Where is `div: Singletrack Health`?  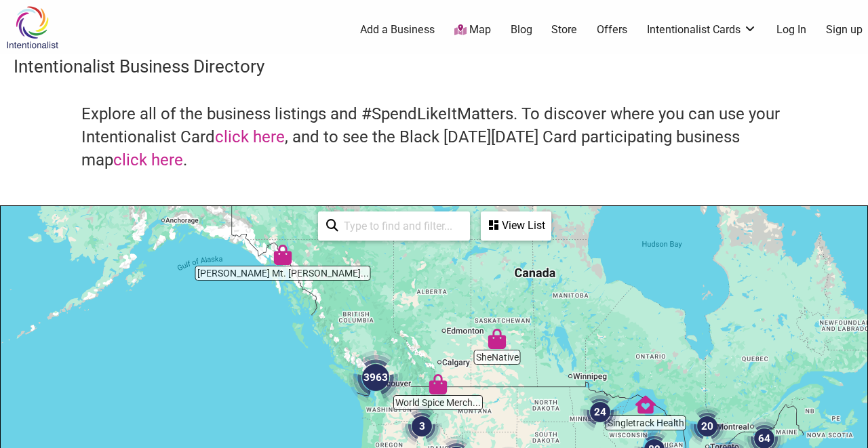 div: Singletrack Health is located at coordinates (646, 405).